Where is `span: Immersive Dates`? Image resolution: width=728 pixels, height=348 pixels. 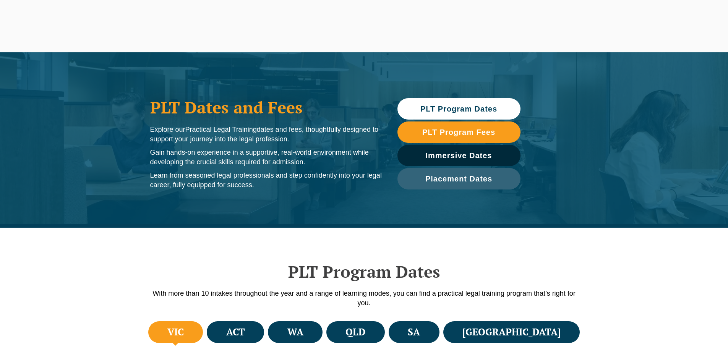 span: Immersive Dates is located at coordinates (459, 156).